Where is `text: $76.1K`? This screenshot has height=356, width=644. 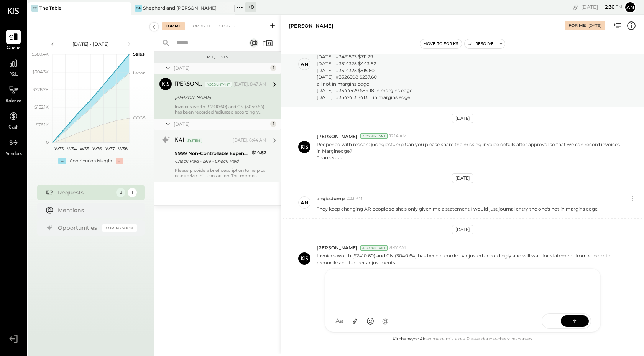 text: $76.1K is located at coordinates (42, 125).